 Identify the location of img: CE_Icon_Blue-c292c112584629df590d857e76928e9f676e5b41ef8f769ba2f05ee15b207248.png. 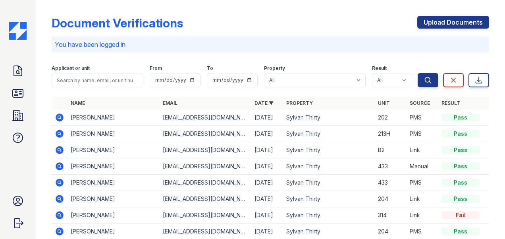
(18, 31).